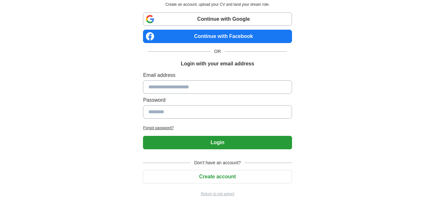  I want to click on a: Forgot password?, so click(217, 128).